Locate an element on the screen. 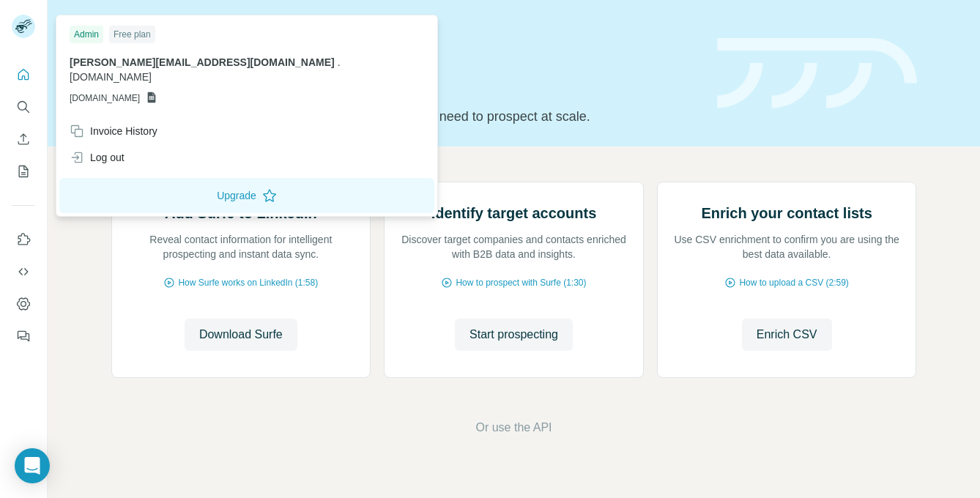 The height and width of the screenshot is (498, 980). button: Feedback is located at coordinates (24, 336).